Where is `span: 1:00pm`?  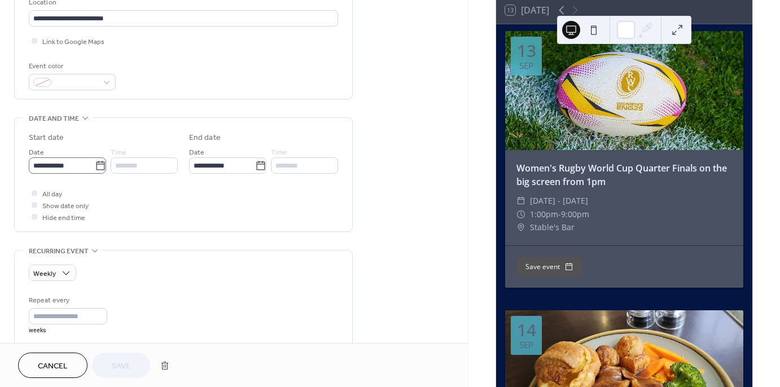
span: 1:00pm is located at coordinates (544, 214).